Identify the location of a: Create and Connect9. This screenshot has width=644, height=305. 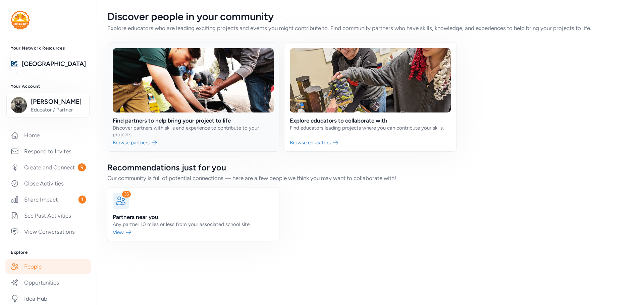
(48, 167).